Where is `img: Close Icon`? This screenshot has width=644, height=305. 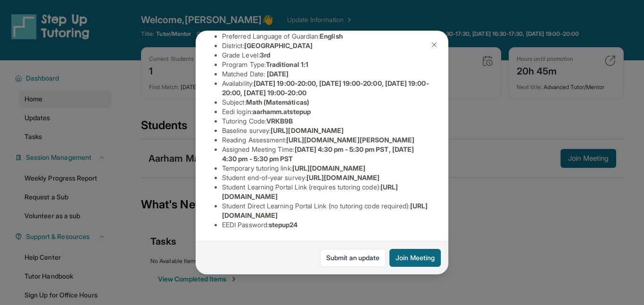 img: Close Icon is located at coordinates (434, 45).